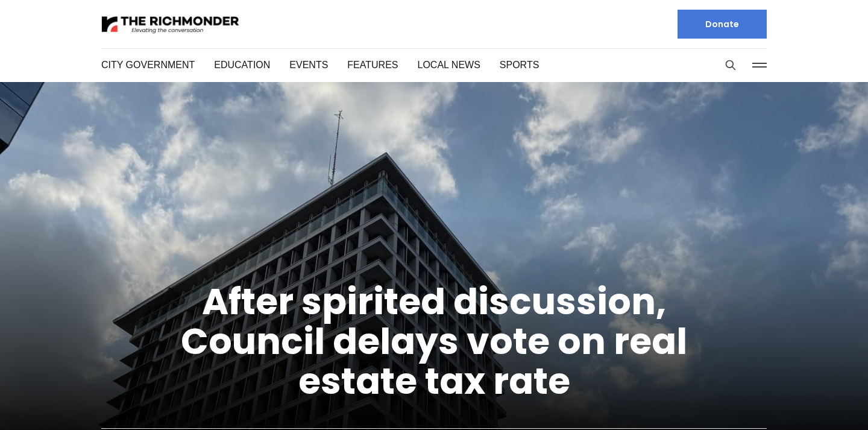  What do you see at coordinates (365, 65) in the screenshot?
I see `a: Features` at bounding box center [365, 65].